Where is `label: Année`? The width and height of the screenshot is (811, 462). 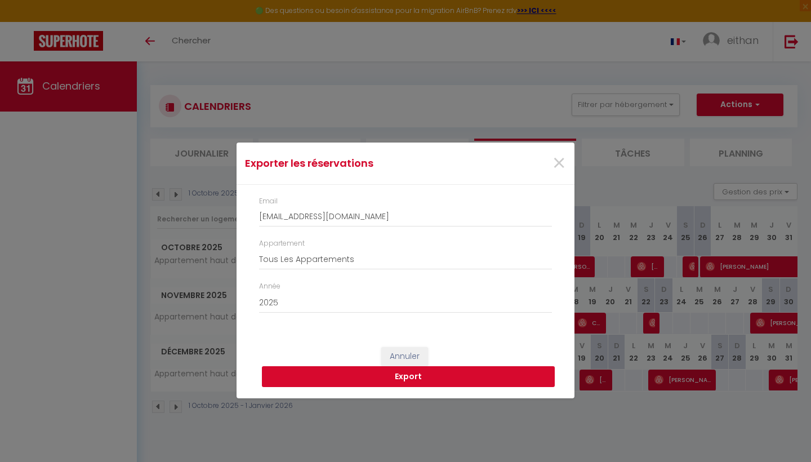 label: Année is located at coordinates (270, 286).